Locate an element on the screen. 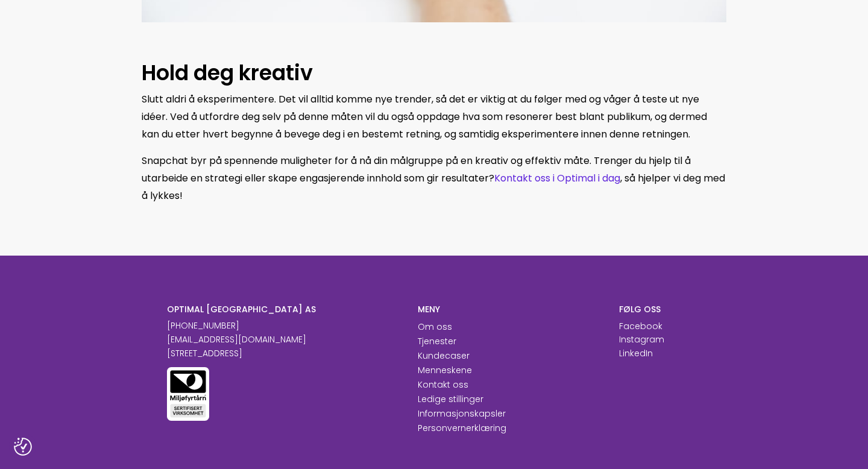  a: Menneskene is located at coordinates (445, 370).